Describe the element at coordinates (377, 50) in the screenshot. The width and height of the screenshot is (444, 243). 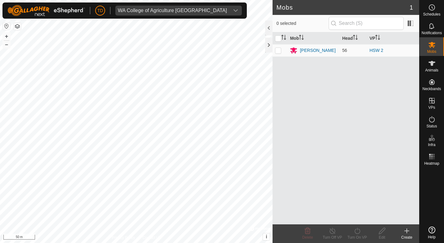
I see `a: HSW 2` at that location.